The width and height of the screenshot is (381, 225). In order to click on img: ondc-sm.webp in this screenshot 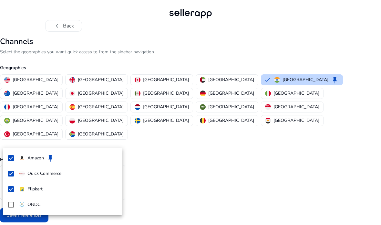, I will do `click(22, 204)`.